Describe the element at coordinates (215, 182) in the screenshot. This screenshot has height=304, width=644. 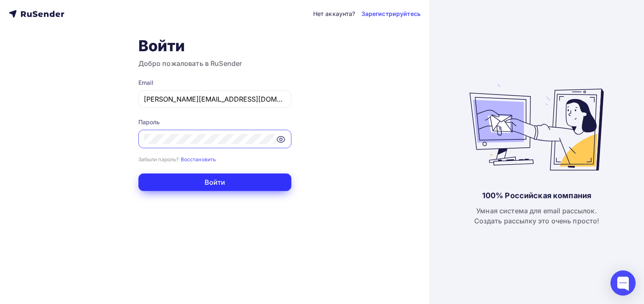
I see `button: Войти` at that location.